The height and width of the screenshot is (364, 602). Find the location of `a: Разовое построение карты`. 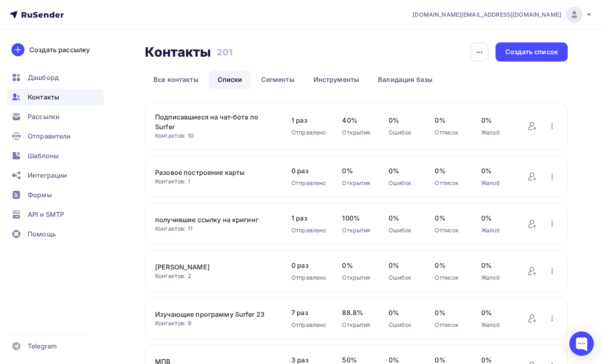

a: Разовое построение карты is located at coordinates (215, 173).